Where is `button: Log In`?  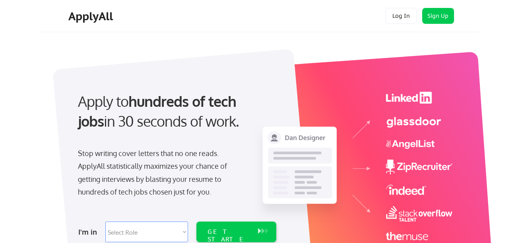
button: Log In is located at coordinates (401, 16).